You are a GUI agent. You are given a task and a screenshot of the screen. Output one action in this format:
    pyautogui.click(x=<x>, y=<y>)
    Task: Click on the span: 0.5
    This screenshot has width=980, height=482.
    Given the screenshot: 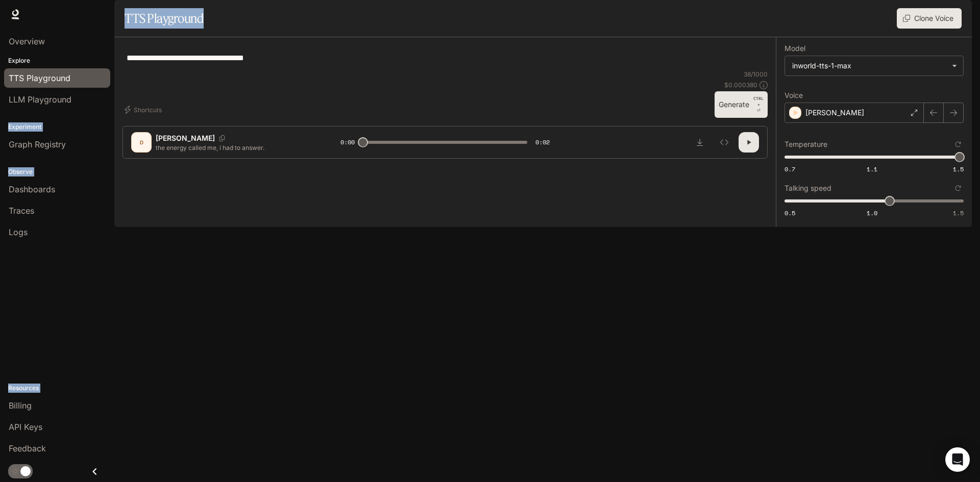 What is the action you would take?
    pyautogui.click(x=790, y=213)
    